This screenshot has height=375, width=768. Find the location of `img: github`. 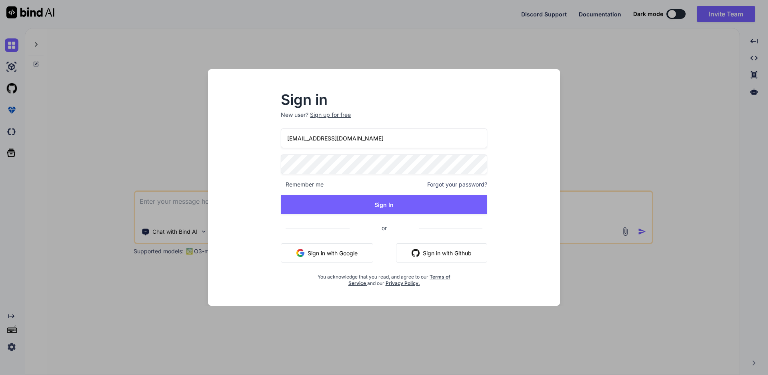

img: github is located at coordinates (416, 253).